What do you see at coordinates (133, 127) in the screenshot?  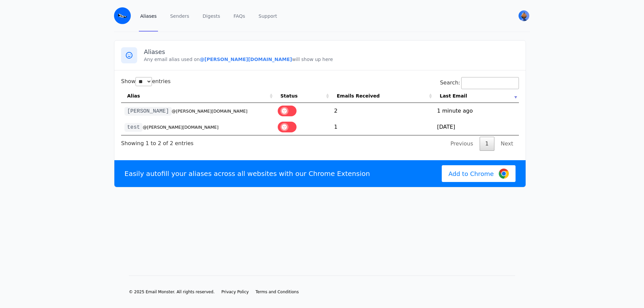 I see `code: test` at bounding box center [133, 127].